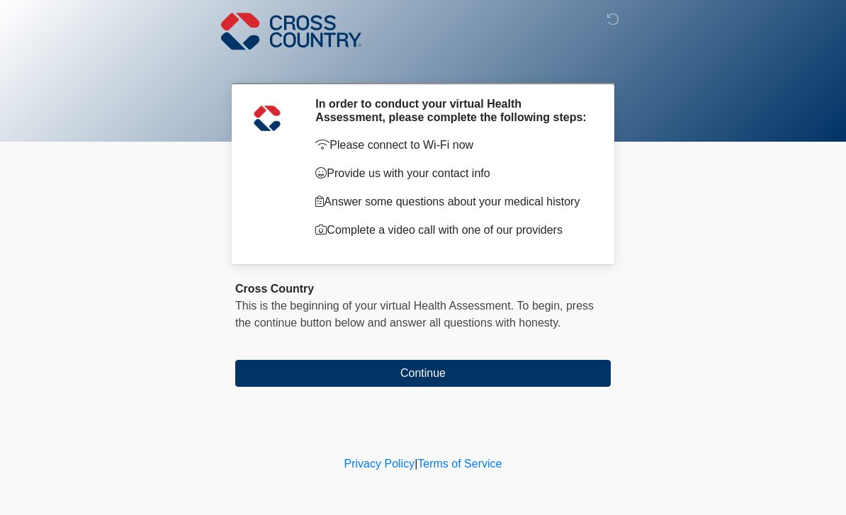 The width and height of the screenshot is (846, 515). Describe the element at coordinates (459, 463) in the screenshot. I see `a: Terms of Service` at that location.